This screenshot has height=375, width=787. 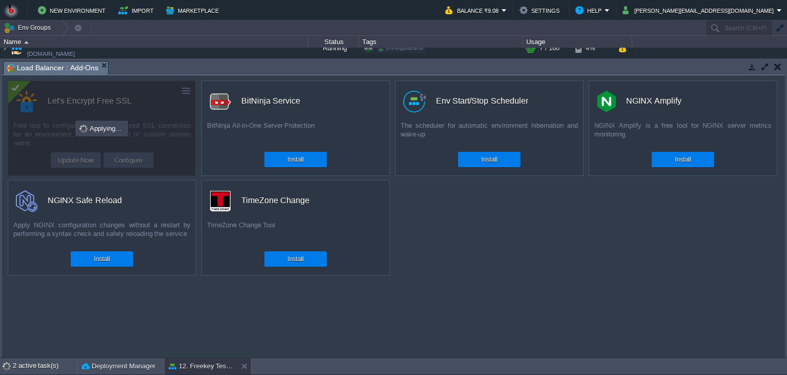 What do you see at coordinates (118, 366) in the screenshot?
I see `button: Deployment Manager` at bounding box center [118, 366].